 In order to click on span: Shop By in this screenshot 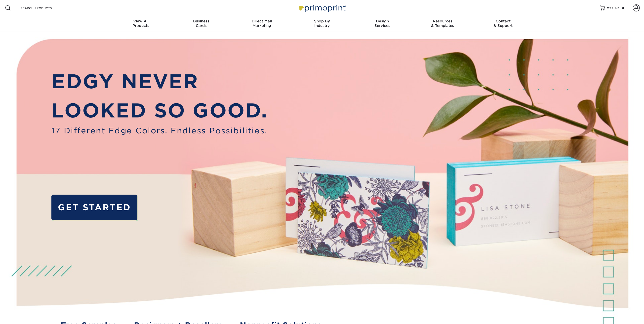, I will do `click(322, 21)`.